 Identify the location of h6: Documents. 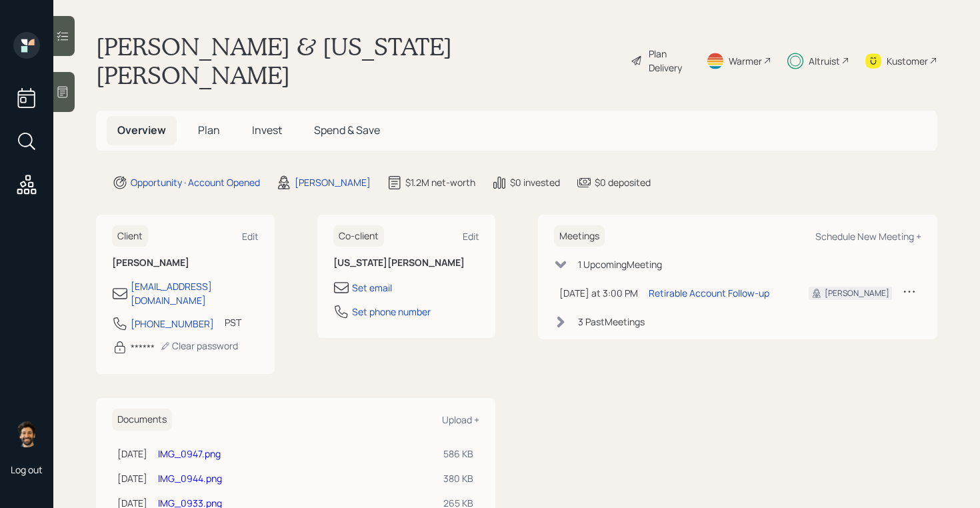
(142, 419).